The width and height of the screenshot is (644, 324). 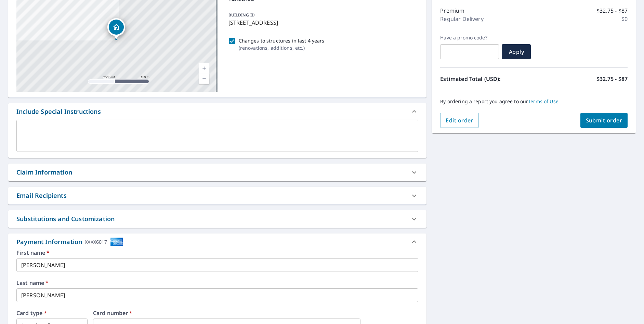 I want to click on span: Submit order, so click(x=604, y=120).